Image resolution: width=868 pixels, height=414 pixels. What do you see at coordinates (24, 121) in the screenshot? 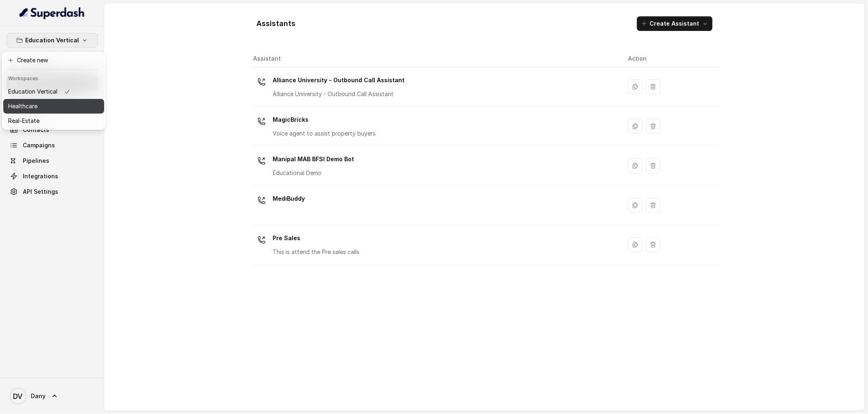
I see `p: Real-Estate` at bounding box center [24, 121].